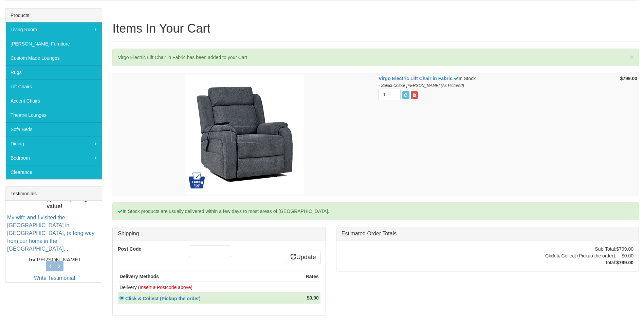 Image resolution: width=644 pixels, height=324 pixels. What do you see at coordinates (486, 134) in the screenshot?
I see `td: In Stock` at bounding box center [486, 134].